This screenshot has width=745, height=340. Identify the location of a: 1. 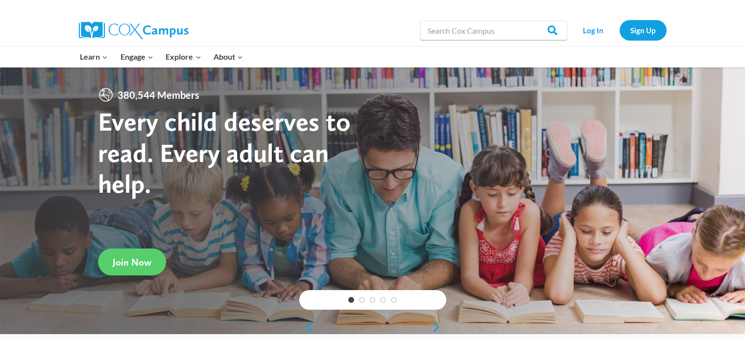
(351, 300).